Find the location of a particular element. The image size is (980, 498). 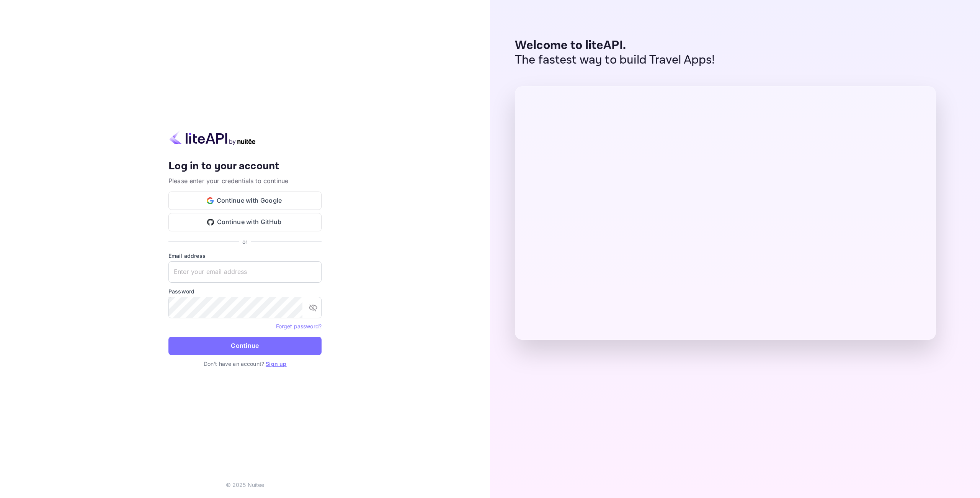

p: The fastest way to build Travel Apps! is located at coordinates (615, 60).